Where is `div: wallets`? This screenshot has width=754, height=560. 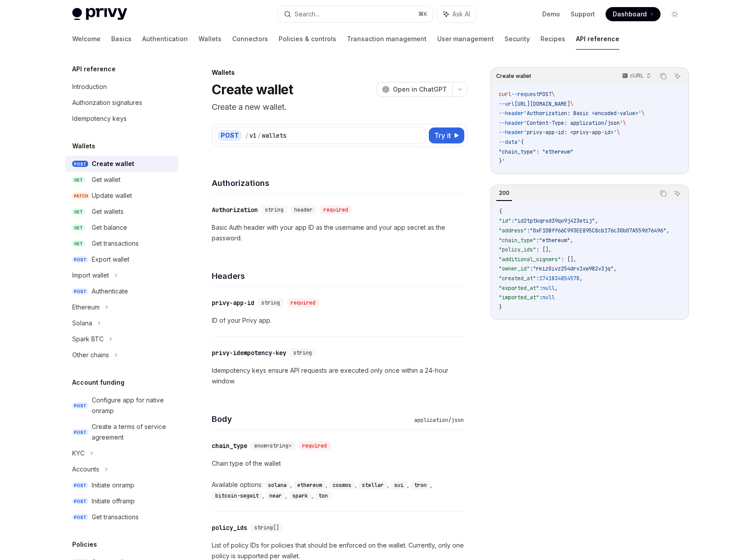
div: wallets is located at coordinates (274, 135).